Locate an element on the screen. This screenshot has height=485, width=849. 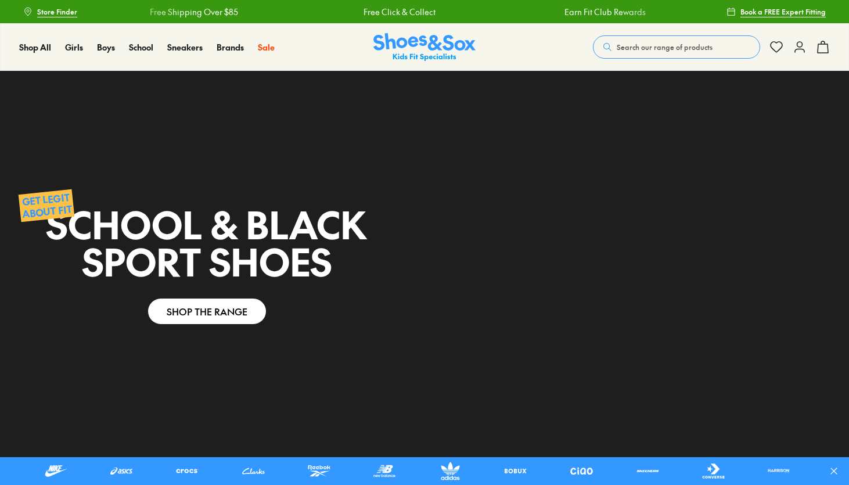
span: Book a FREE Expert Fitting is located at coordinates (783, 12).